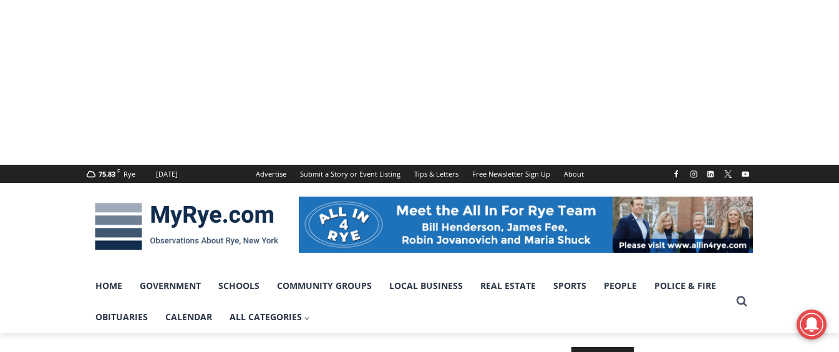  I want to click on span: All Categories, so click(270, 317).